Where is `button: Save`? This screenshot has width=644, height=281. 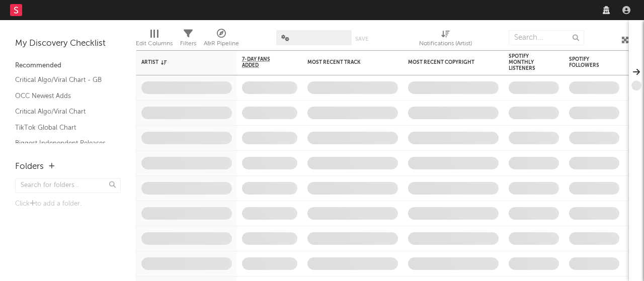 button: Save is located at coordinates (361, 38).